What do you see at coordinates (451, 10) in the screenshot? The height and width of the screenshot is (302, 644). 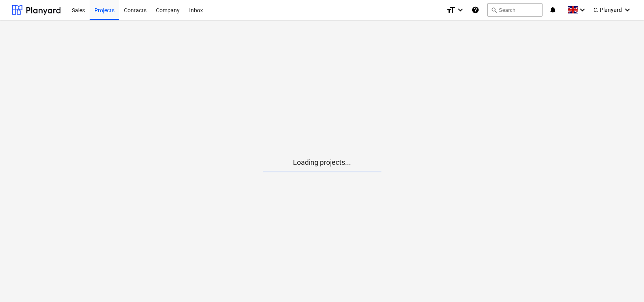 I see `i: format_size` at bounding box center [451, 10].